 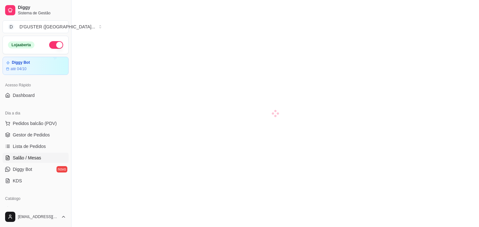 What do you see at coordinates (24, 95) in the screenshot?
I see `span: Dashboard` at bounding box center [24, 95].